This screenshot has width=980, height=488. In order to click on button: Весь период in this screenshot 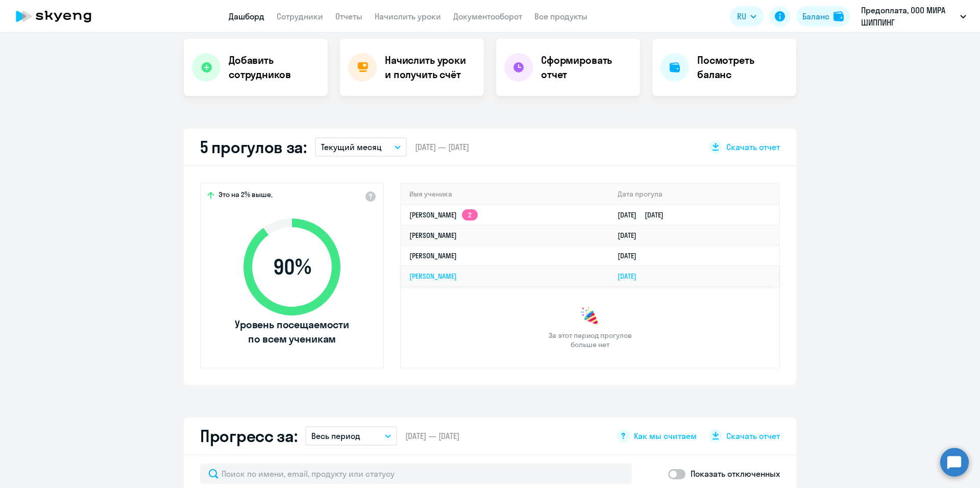, I will do `click(351, 436)`.